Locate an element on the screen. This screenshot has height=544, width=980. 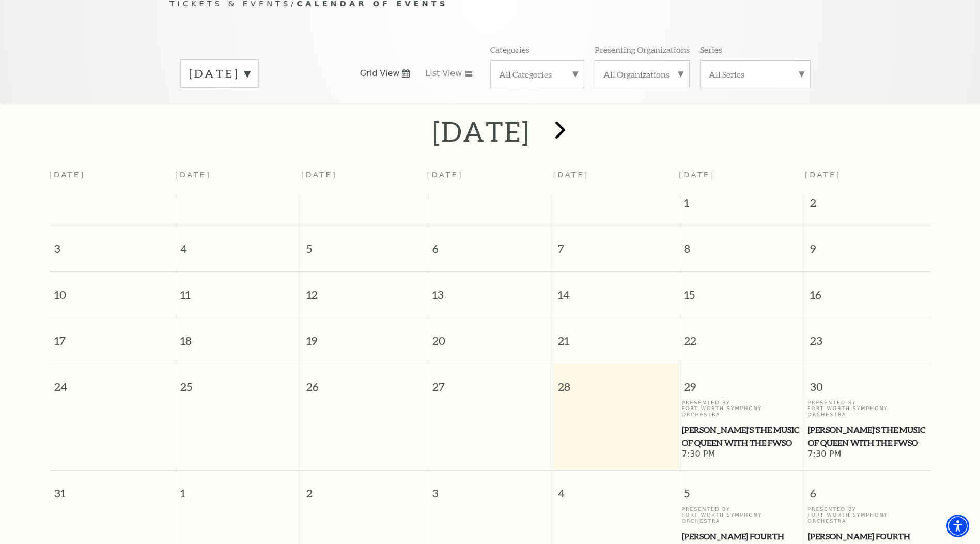
span: 27 is located at coordinates (490, 381).